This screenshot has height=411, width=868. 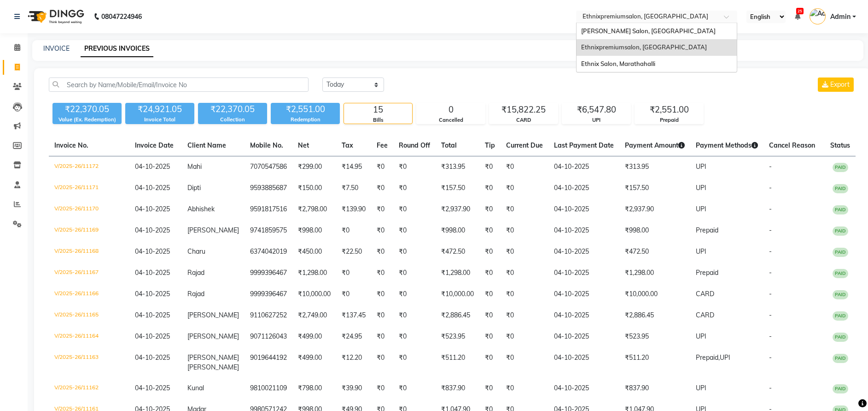 What do you see at coordinates (801, 11) in the screenshot?
I see `span: 25` at bounding box center [801, 11].